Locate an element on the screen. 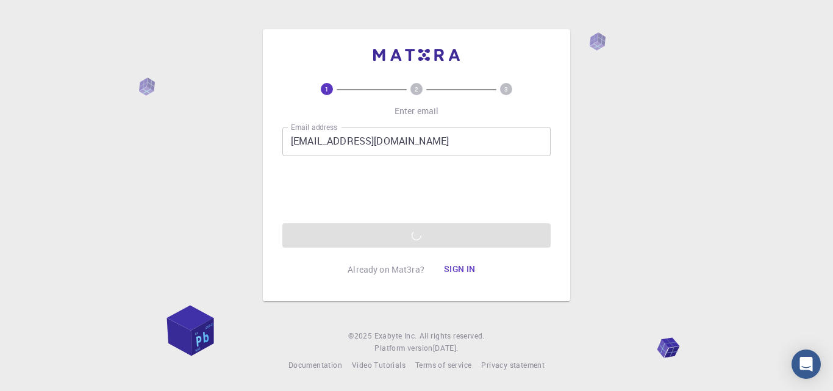 This screenshot has height=391, width=833. text: 3 is located at coordinates (506, 89).